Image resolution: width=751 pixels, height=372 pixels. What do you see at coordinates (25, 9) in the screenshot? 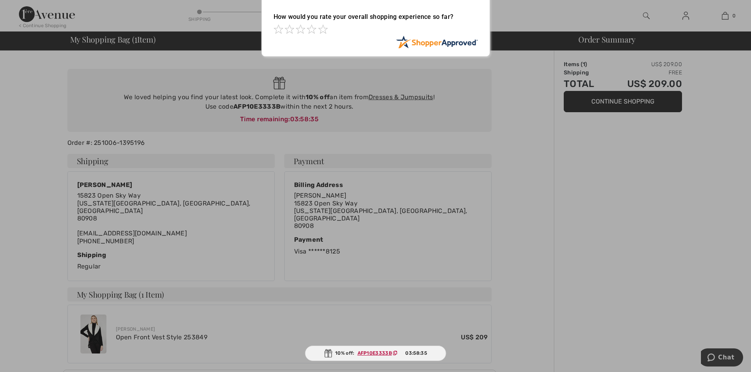
I see `span: Chat` at bounding box center [25, 9].